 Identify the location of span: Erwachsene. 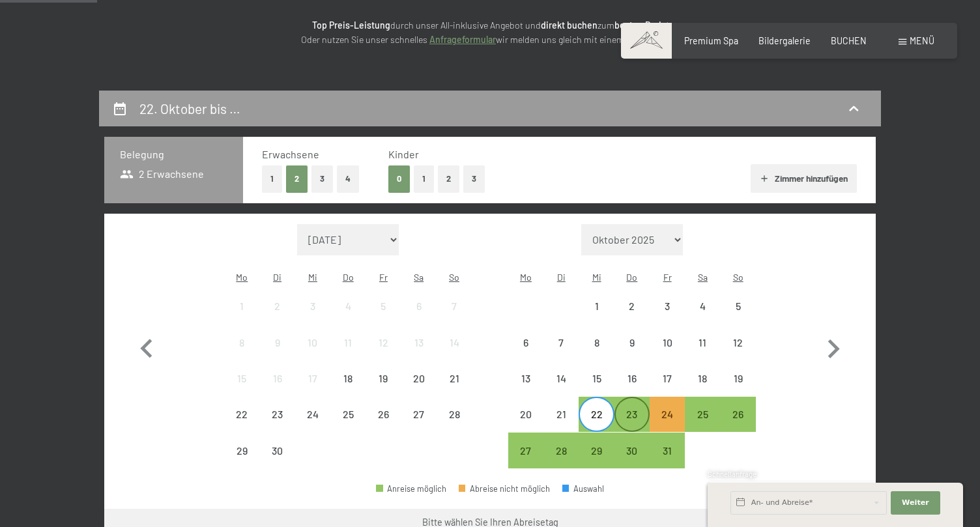
(290, 153).